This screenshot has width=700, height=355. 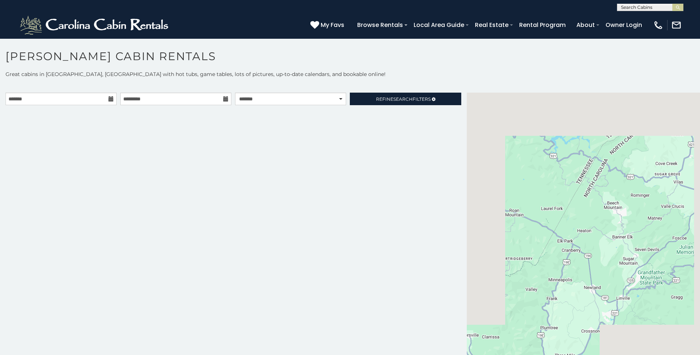 What do you see at coordinates (624, 25) in the screenshot?
I see `a: Owner Login` at bounding box center [624, 25].